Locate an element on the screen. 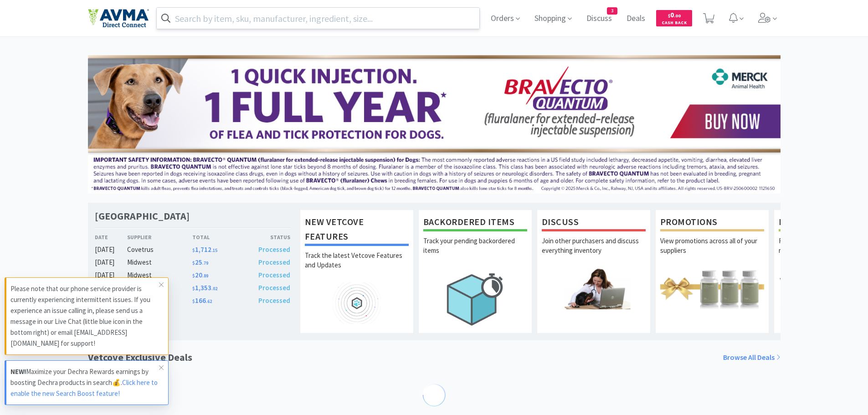  img: hero_discuss.png is located at coordinates (594, 288).